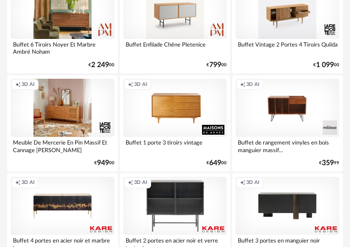 Image resolution: width=350 pixels, height=247 pixels. What do you see at coordinates (215, 65) in the screenshot?
I see `span: 799` at bounding box center [215, 65].